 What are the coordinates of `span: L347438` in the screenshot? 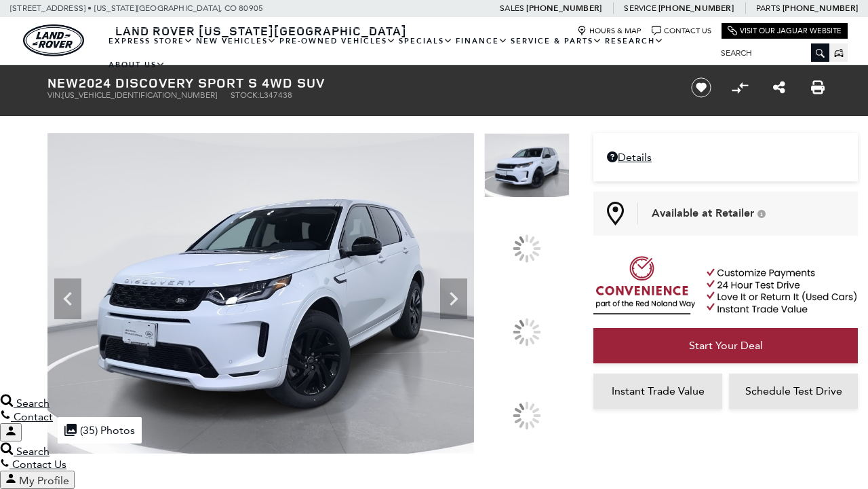 It's located at (276, 95).